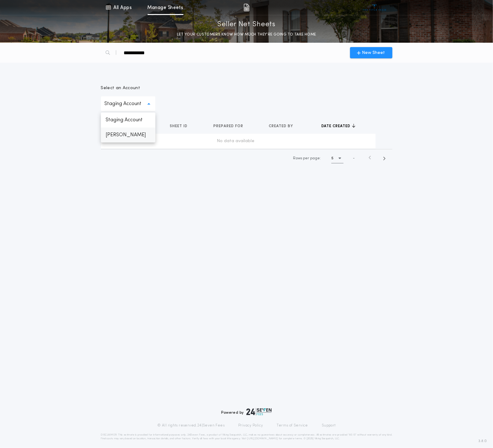 This screenshot has width=493, height=448. I want to click on p: © All rights reserved. 24|Seven Fees, so click(191, 426).